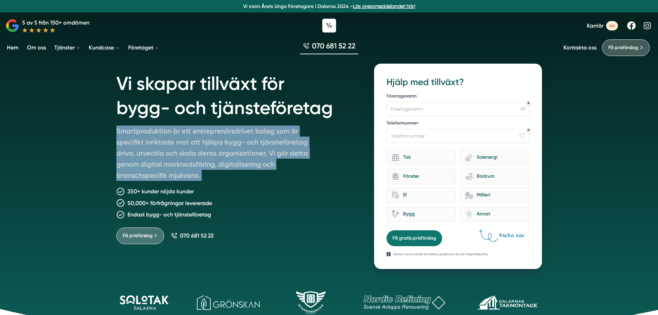 The width and height of the screenshot is (658, 315). Describe the element at coordinates (441, 254) in the screenshot. I see `p: Genom att använda formuläret godkänner du vår integritetspolicy.` at that location.